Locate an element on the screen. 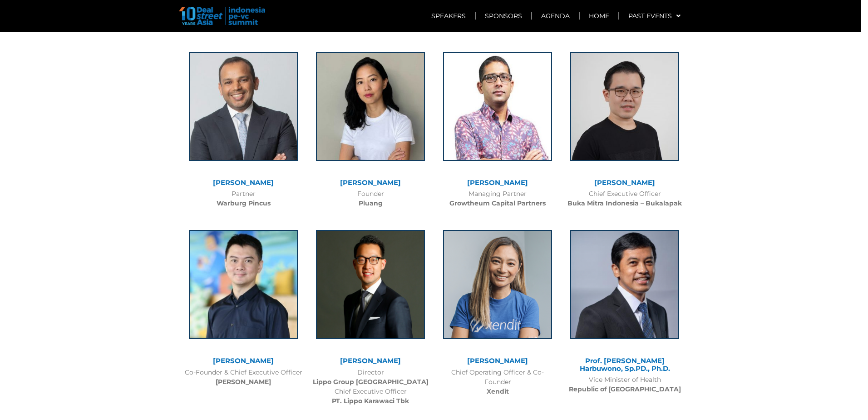 This screenshot has height=420, width=868. img: Howard Gani is located at coordinates (625, 106).